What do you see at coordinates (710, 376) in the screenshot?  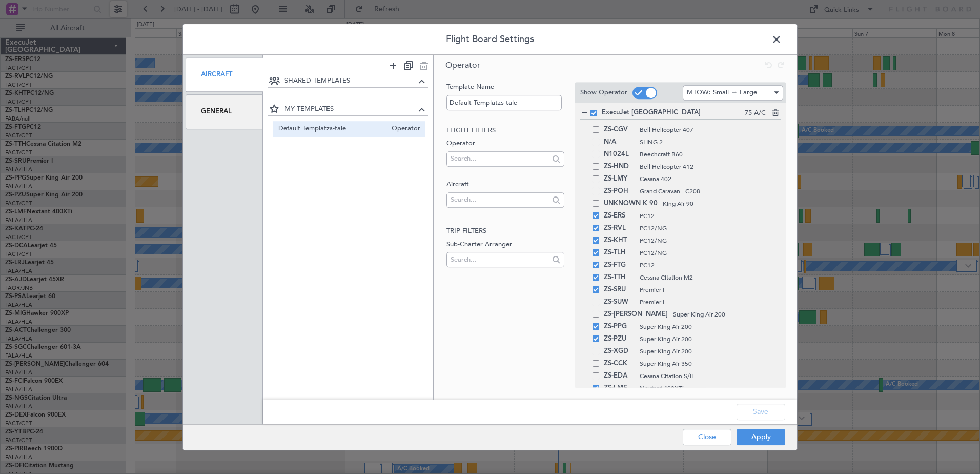 I see `span: Cessna Citation S/II` at bounding box center [710, 376].